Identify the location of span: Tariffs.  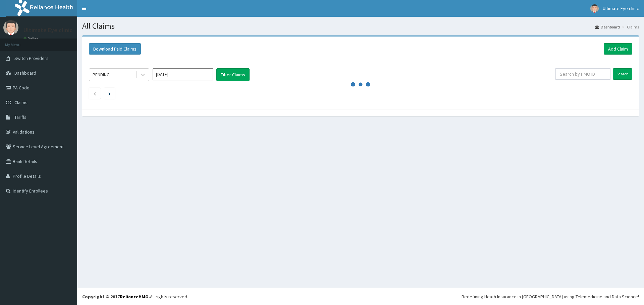
(21, 117).